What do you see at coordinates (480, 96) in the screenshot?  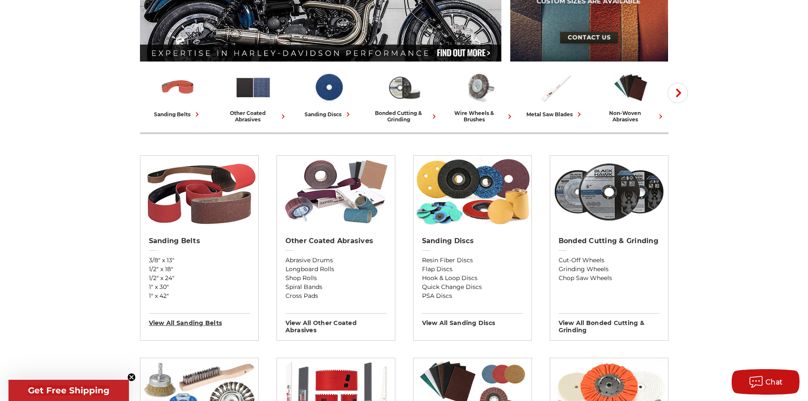 I see `a: wire wheels & brushes` at bounding box center [480, 96].